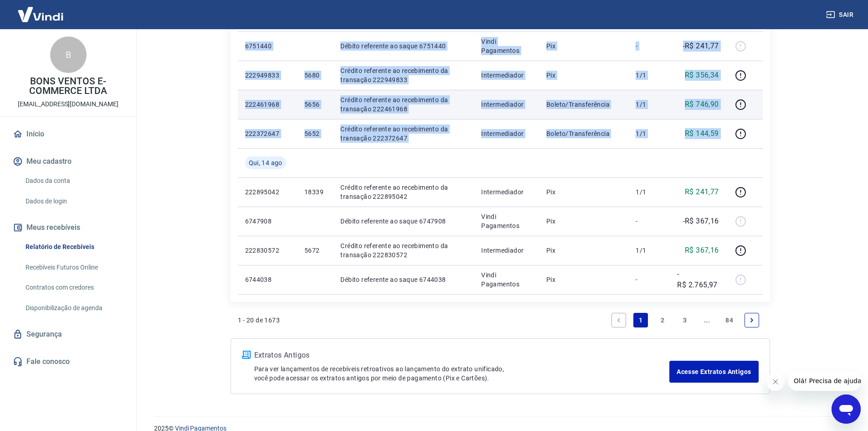 Image resolution: width=868 pixels, height=431 pixels. I want to click on p: -R$ 241,77, so click(700, 46).